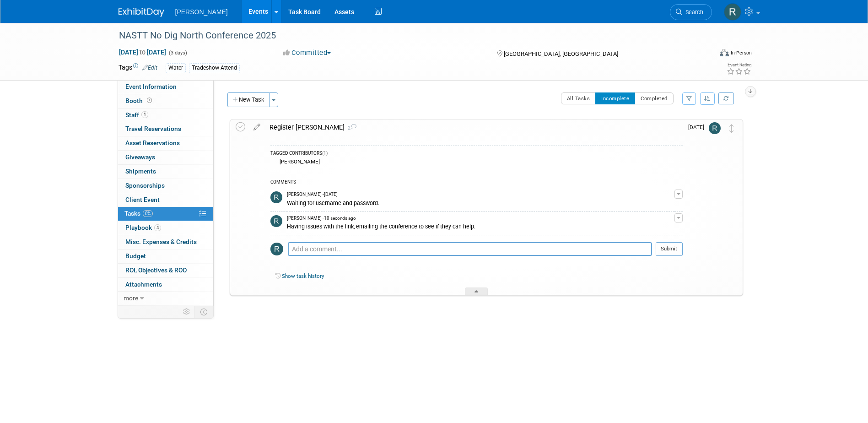  I want to click on button: Completed, so click(654, 99).